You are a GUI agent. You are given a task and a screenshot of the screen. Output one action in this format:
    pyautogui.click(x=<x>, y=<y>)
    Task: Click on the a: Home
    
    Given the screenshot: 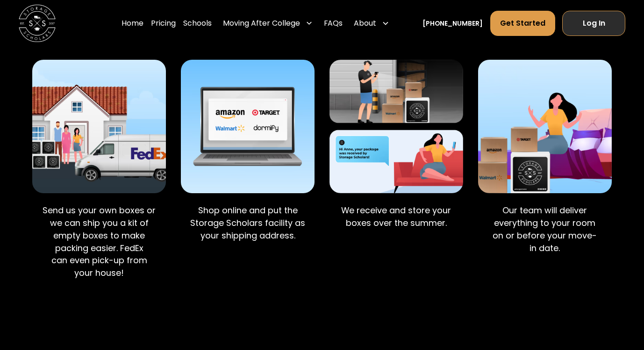 What is the action you would take?
    pyautogui.click(x=132, y=24)
    